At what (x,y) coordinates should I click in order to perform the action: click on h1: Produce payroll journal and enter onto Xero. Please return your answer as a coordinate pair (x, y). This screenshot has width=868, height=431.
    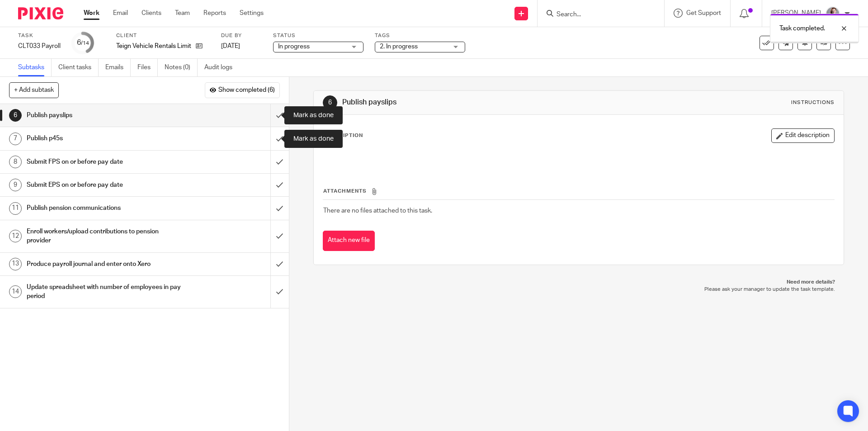
    Looking at the image, I should click on (105, 264).